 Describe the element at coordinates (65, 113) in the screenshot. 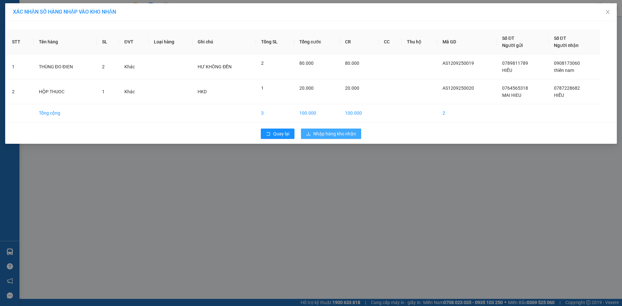

I see `td: Tổng cộng` at that location.